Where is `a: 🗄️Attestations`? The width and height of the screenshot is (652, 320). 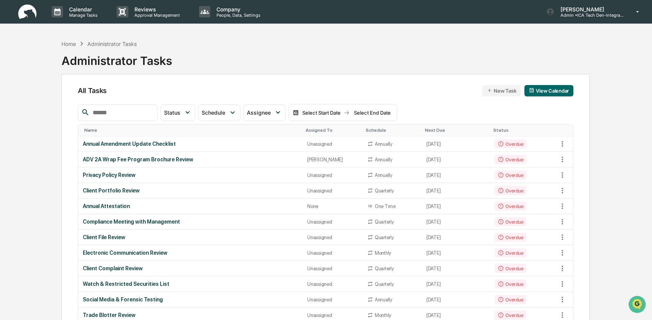 a: 🗄️Attestations is located at coordinates (74, 100).